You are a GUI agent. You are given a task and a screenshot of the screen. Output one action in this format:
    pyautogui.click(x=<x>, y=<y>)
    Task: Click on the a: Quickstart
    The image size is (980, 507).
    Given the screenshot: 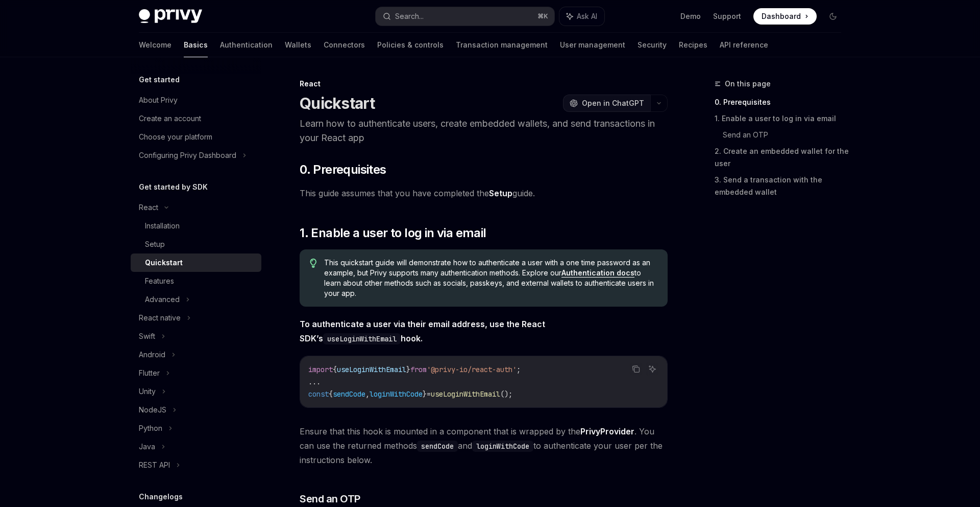 What is the action you would take?
    pyautogui.click(x=196, y=262)
    